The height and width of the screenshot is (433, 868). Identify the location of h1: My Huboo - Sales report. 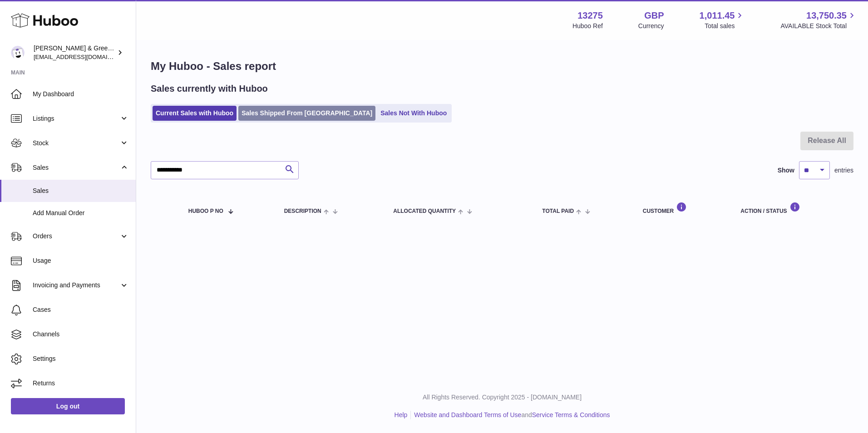
(502, 66).